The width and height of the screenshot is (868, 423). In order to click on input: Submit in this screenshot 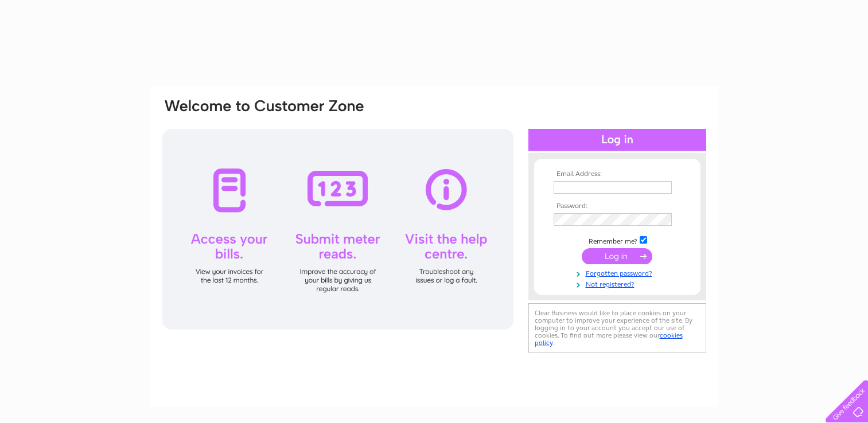, I will do `click(617, 256)`.